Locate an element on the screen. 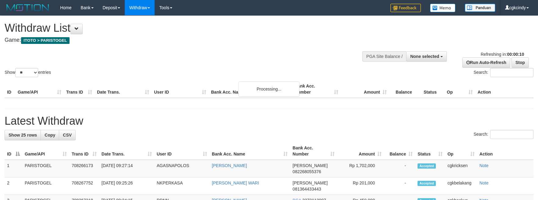 The width and height of the screenshot is (538, 200). th: Bank Acc. Name is located at coordinates (250, 89).